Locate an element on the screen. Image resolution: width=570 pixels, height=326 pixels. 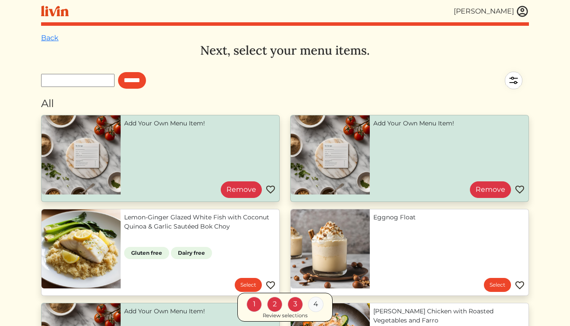
a: Back is located at coordinates (50, 38).